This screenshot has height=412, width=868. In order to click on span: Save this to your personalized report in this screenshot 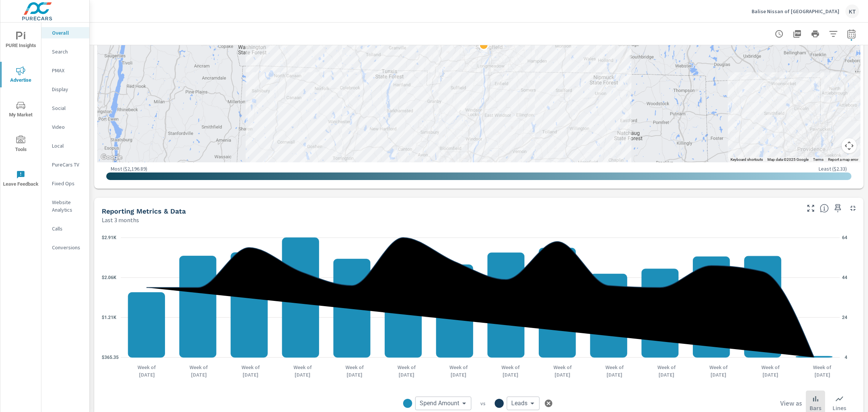, I will do `click(838, 209)`.